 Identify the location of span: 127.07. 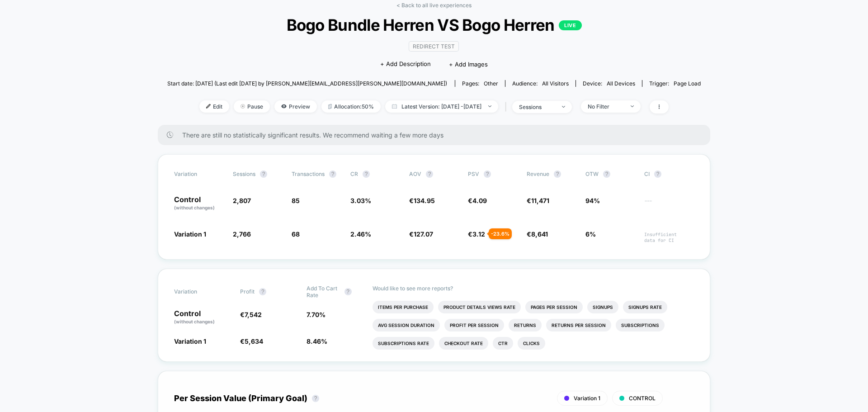
(423, 234).